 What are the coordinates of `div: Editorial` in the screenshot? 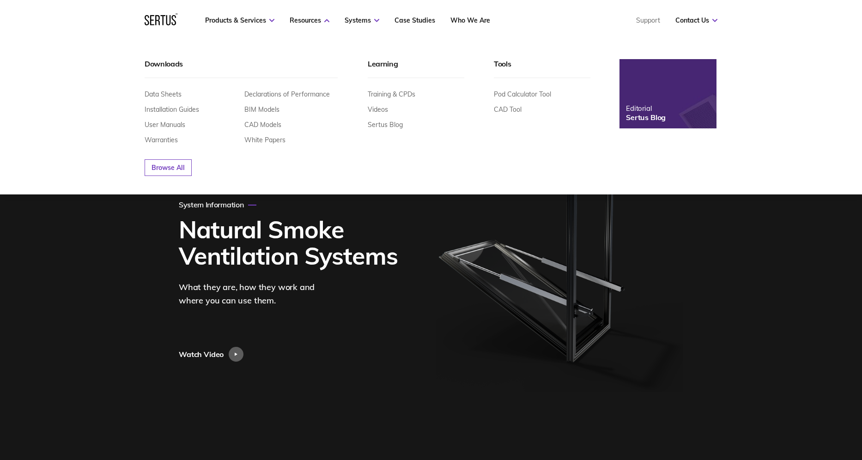 It's located at (646, 108).